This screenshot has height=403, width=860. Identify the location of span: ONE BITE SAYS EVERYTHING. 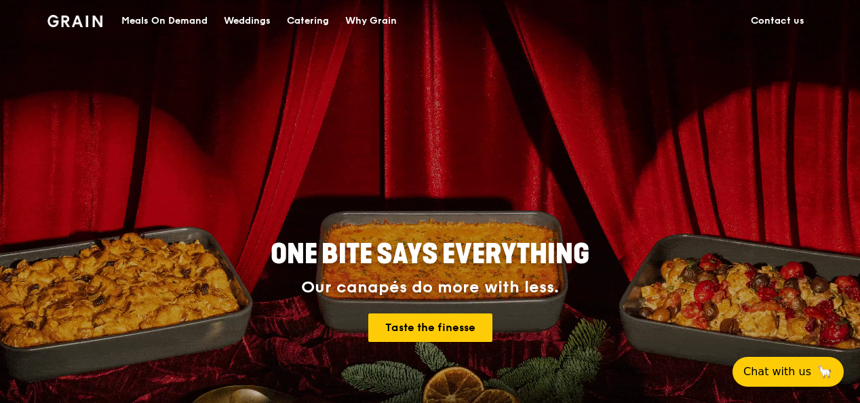
(430, 254).